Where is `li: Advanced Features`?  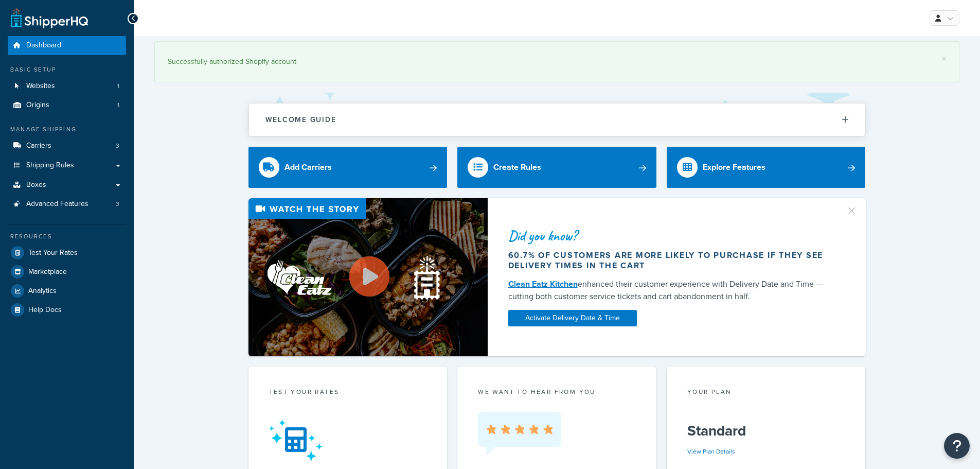 li: Advanced Features is located at coordinates (67, 204).